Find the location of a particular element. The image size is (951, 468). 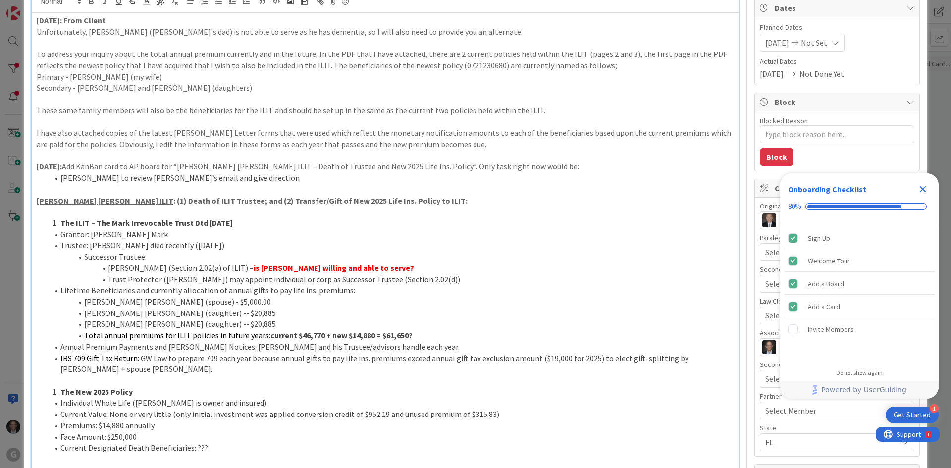

div: Checklist items is located at coordinates (859, 293).